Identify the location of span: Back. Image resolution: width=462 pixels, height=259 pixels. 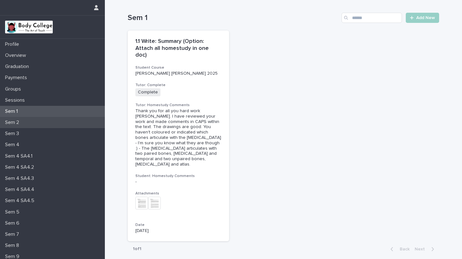
(403, 249).